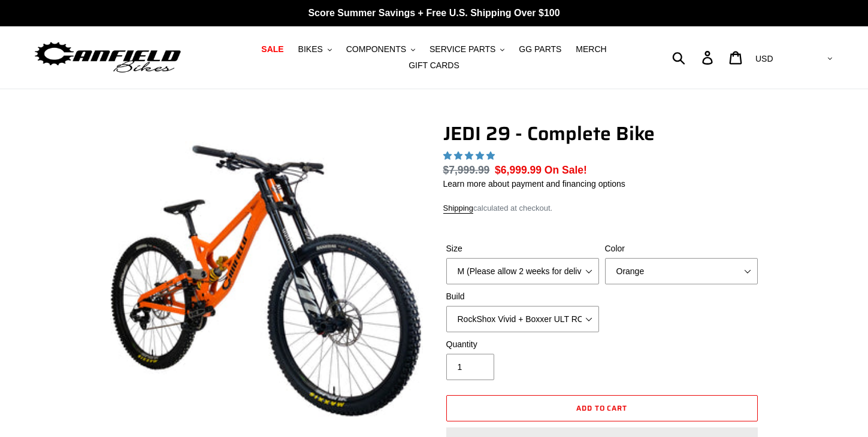  Describe the element at coordinates (434, 65) in the screenshot. I see `a: GIFT CARDS` at that location.